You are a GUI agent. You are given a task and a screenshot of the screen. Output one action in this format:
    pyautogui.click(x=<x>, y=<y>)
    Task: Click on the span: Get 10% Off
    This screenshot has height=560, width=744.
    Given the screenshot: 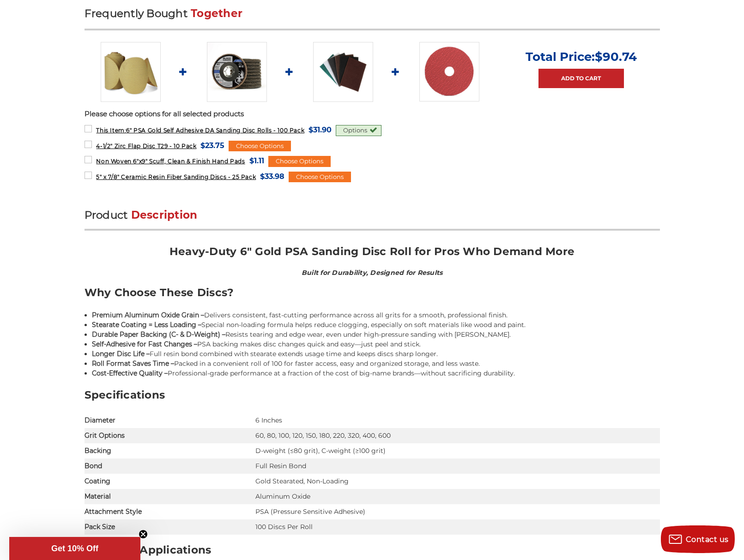 What is the action you would take?
    pyautogui.click(x=75, y=549)
    